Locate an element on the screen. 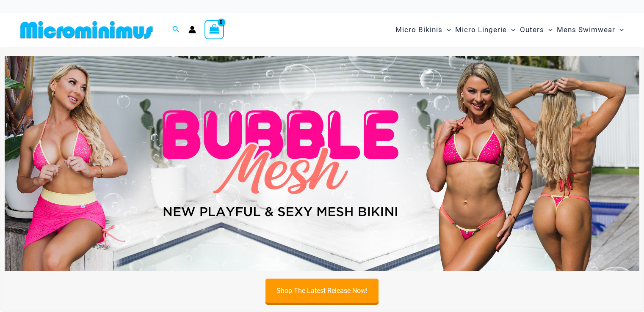  a: Micro LingerieMenu ToggleMenu Toggle is located at coordinates (485, 30).